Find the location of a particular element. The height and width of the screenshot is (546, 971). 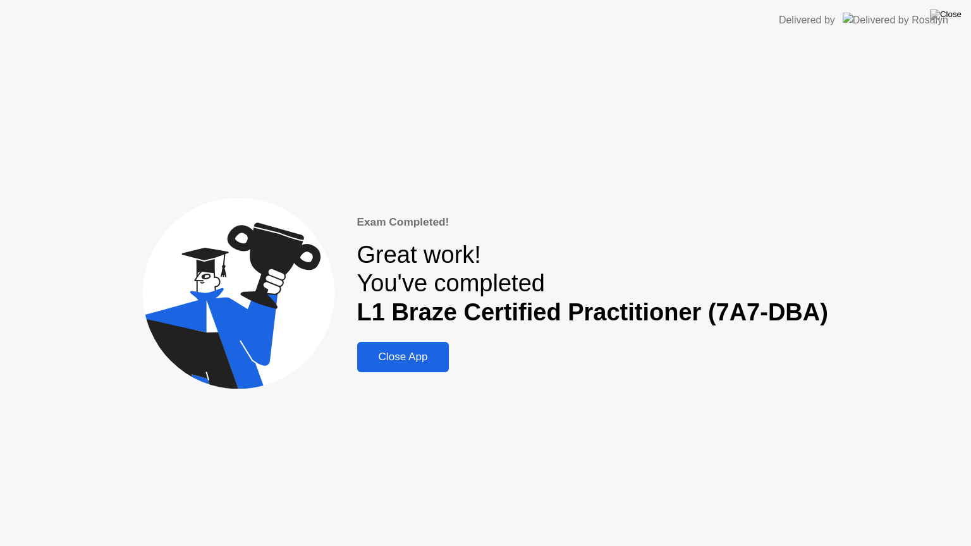

button: Close App is located at coordinates (404, 357).